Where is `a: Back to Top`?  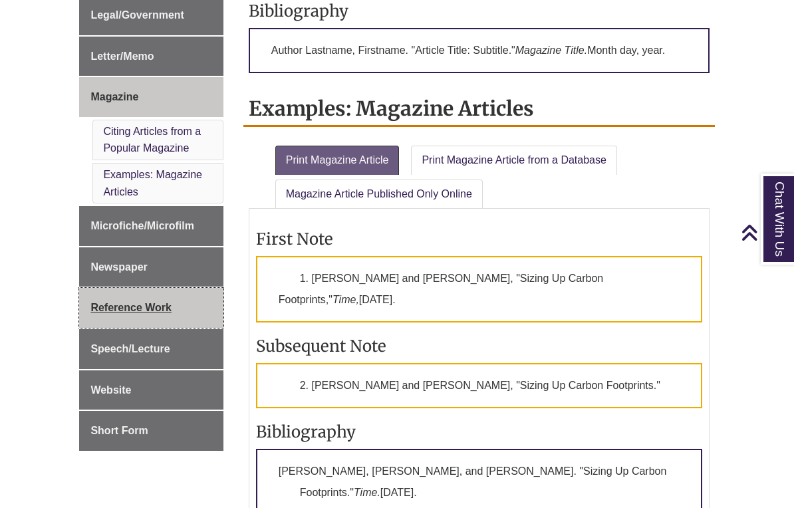 a: Back to Top is located at coordinates (766, 232).